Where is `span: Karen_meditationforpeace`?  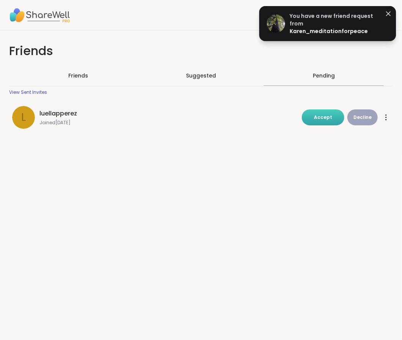
span: Karen_meditationforpeace is located at coordinates (329, 31).